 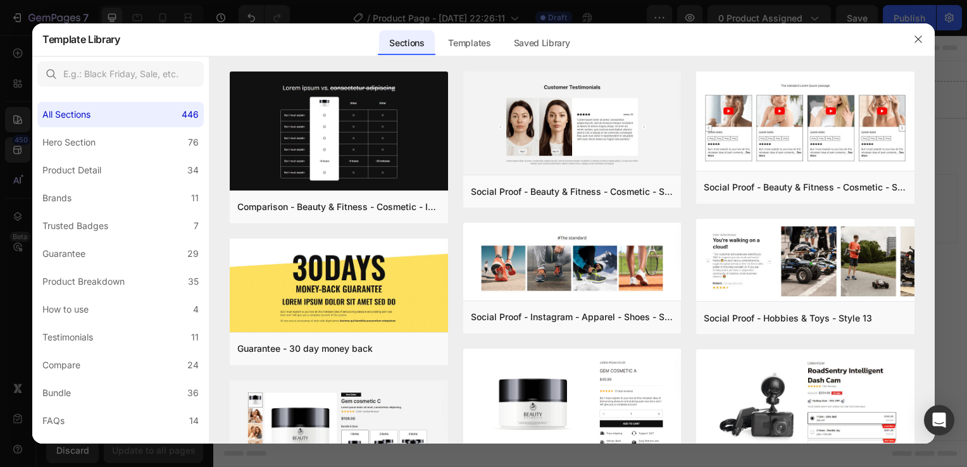 What do you see at coordinates (193, 170) in the screenshot?
I see `div: 34` at bounding box center [193, 170].